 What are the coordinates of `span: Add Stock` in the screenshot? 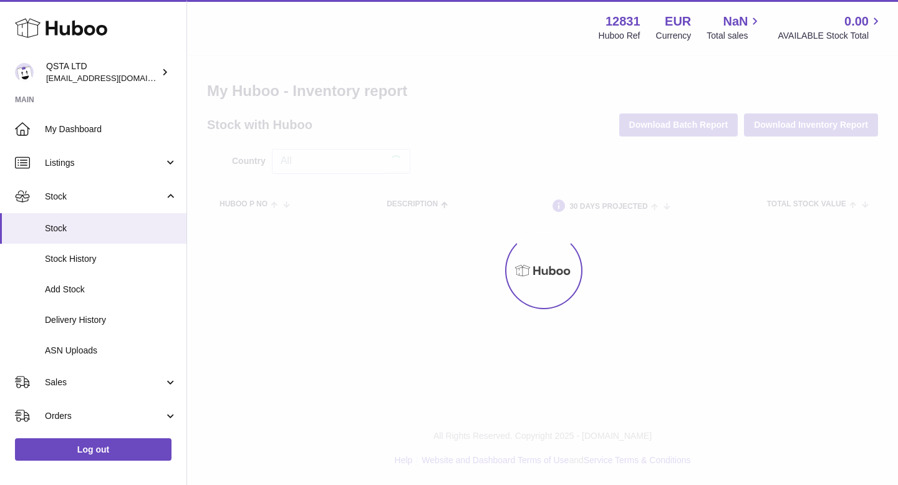 It's located at (111, 289).